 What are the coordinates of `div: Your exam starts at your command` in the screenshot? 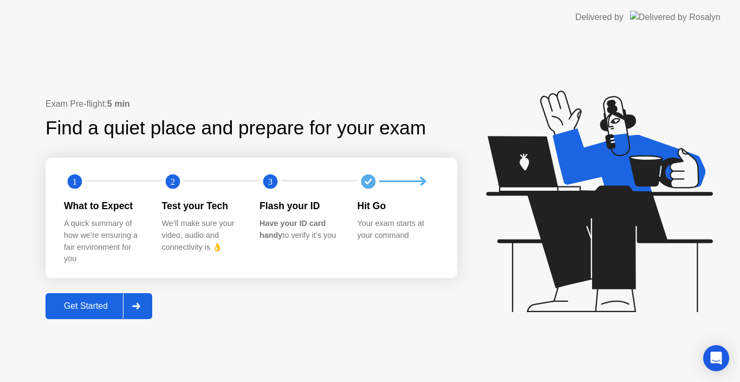 It's located at (398, 229).